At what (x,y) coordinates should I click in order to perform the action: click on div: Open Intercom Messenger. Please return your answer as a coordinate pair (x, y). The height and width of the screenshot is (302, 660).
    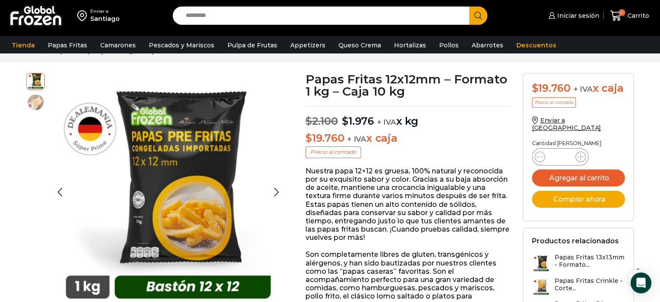
    Looking at the image, I should click on (641, 283).